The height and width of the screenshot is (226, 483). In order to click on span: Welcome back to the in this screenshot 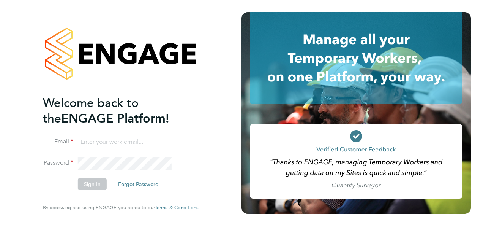, I will do `click(91, 111)`.